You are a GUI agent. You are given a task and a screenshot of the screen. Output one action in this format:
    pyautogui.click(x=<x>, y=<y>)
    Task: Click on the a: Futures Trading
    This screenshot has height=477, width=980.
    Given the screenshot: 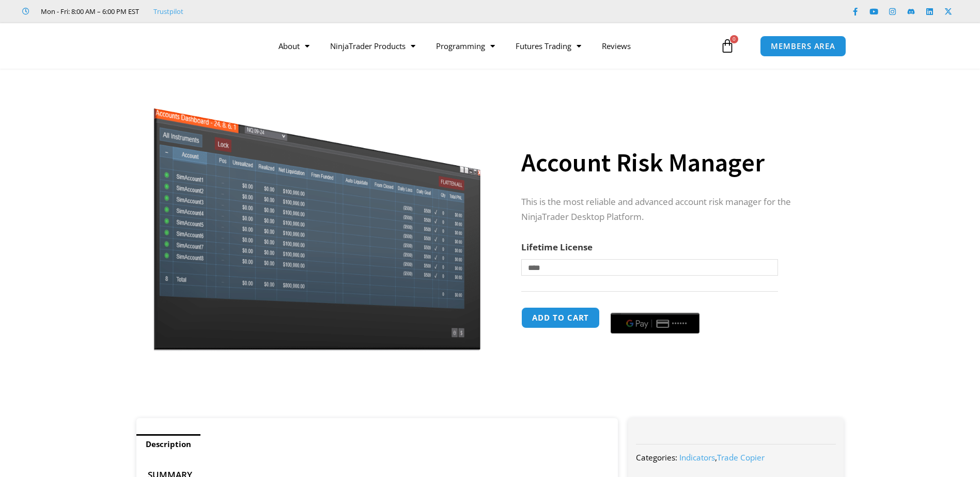 What is the action you would take?
    pyautogui.click(x=548, y=46)
    